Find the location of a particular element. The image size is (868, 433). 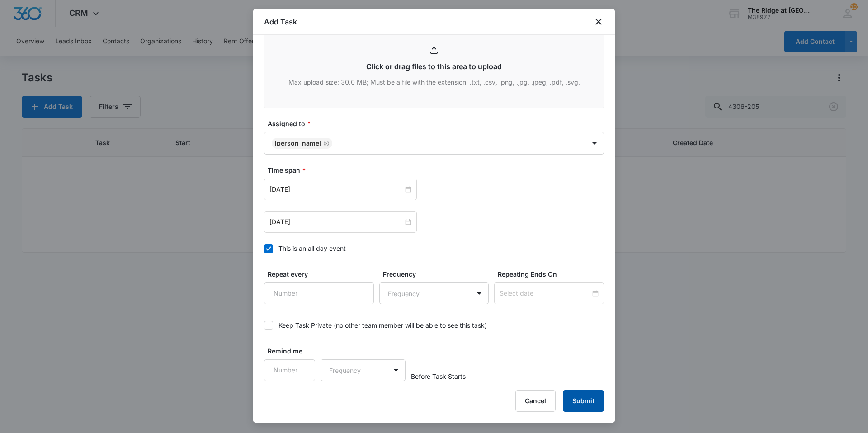

div: Keep Task Private (no other team member will be able to see this task) is located at coordinates (382, 325).